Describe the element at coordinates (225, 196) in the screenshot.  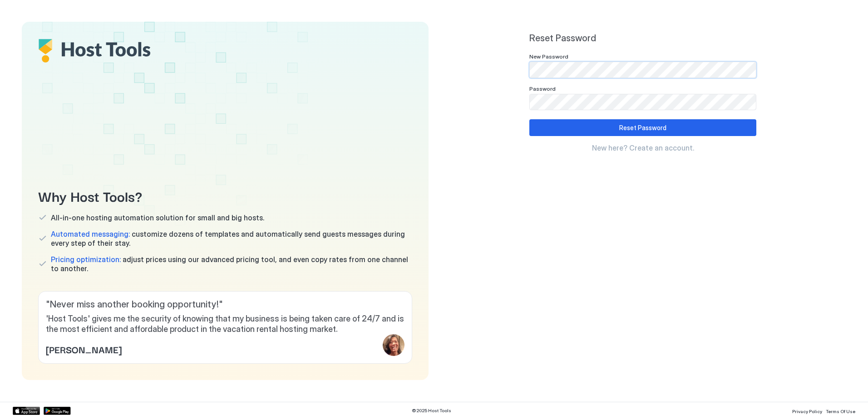
I see `span: Why Host Tools?` at that location.